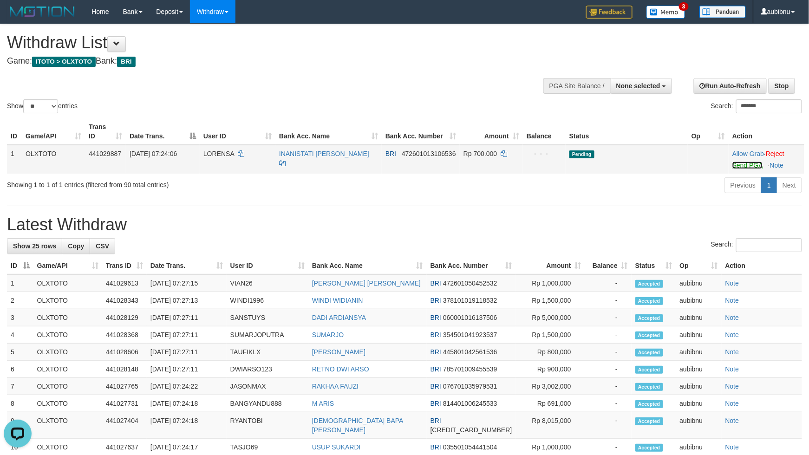 This screenshot has height=455, width=809. What do you see at coordinates (730, 86) in the screenshot?
I see `a: Run Auto-Refresh` at bounding box center [730, 86].